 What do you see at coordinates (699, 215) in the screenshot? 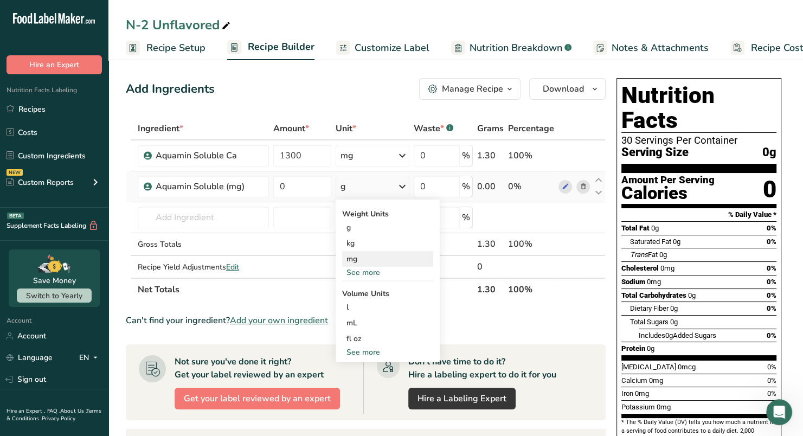
I see `section: % Daily Value *` at bounding box center [699, 215].